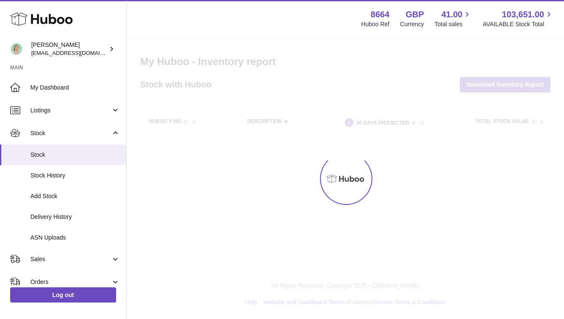 This screenshot has width=564, height=319. Describe the element at coordinates (453, 19) in the screenshot. I see `a: 41.00 Total sales` at that location.